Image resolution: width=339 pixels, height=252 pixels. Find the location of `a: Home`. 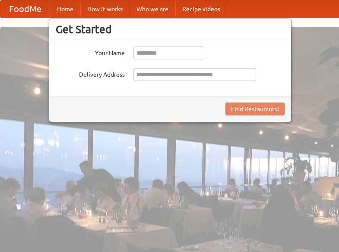

a: Home is located at coordinates (65, 9).